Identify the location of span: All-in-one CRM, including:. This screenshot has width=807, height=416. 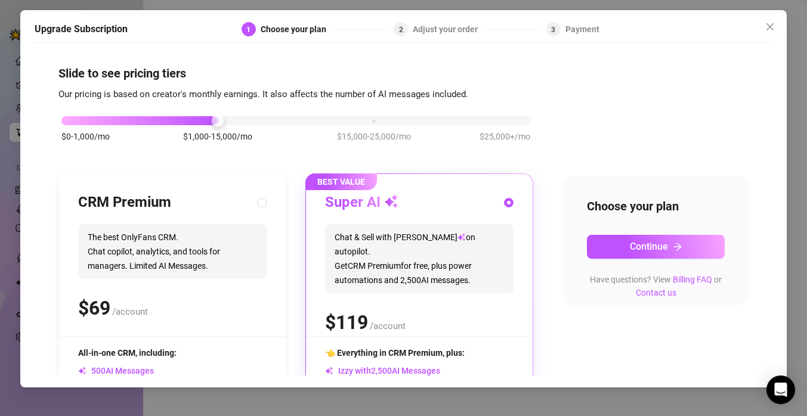
(127, 354).